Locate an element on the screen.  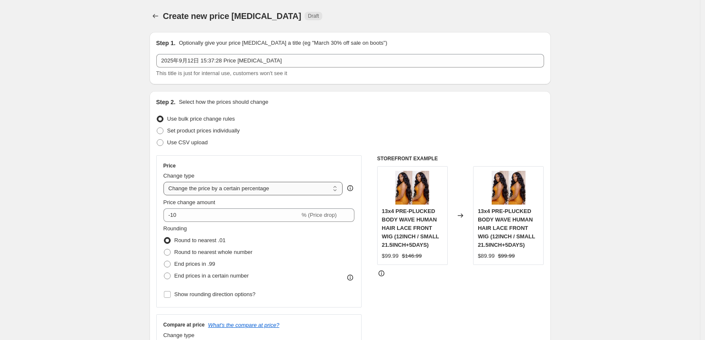
h3: Compare at price is located at coordinates (184, 325).